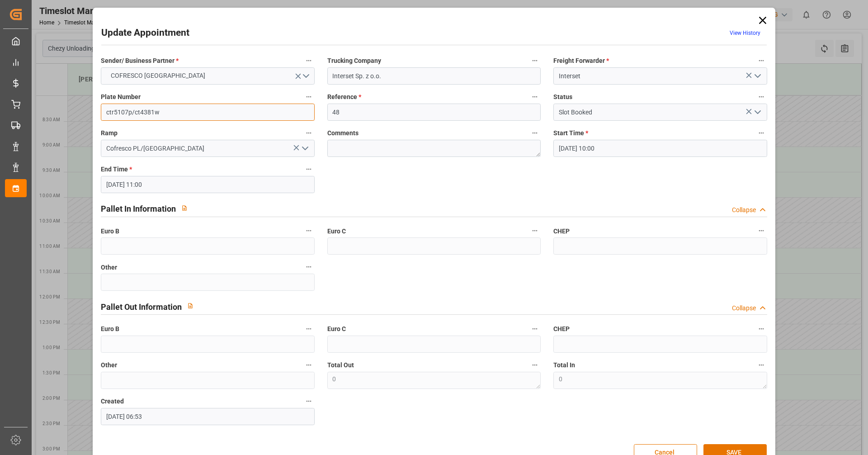 Image resolution: width=868 pixels, height=455 pixels. I want to click on h2: Pallet Out Information, so click(141, 306).